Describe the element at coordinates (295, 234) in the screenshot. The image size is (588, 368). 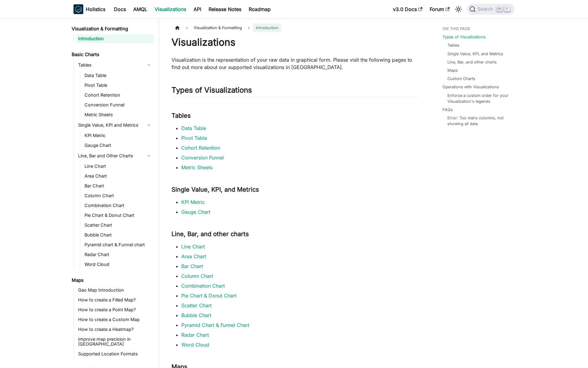
I see `h3: Line, Bar, and other charts` at that location.